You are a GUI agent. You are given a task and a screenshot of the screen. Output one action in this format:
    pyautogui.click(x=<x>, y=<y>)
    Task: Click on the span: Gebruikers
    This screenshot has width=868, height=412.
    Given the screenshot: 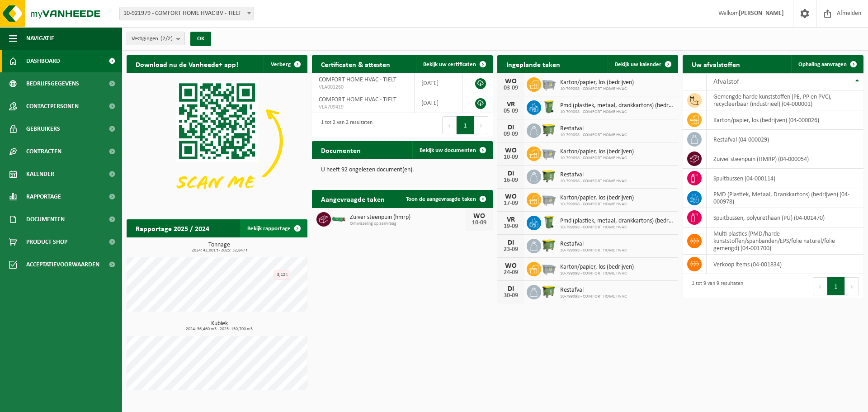 What is the action you would take?
    pyautogui.click(x=43, y=129)
    